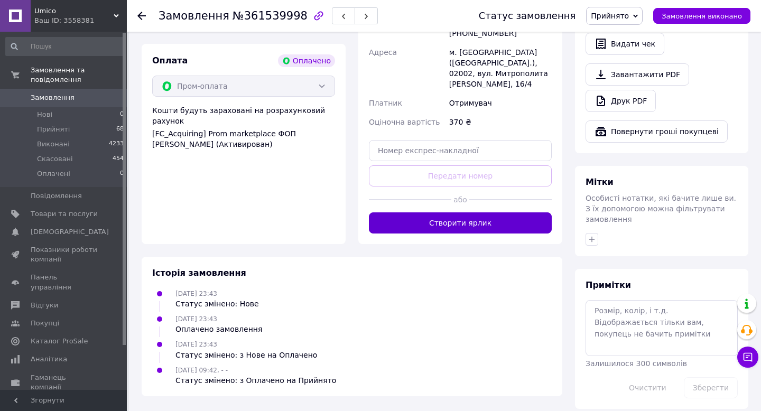 The image size is (761, 411). I want to click on span: Скасовані, so click(55, 159).